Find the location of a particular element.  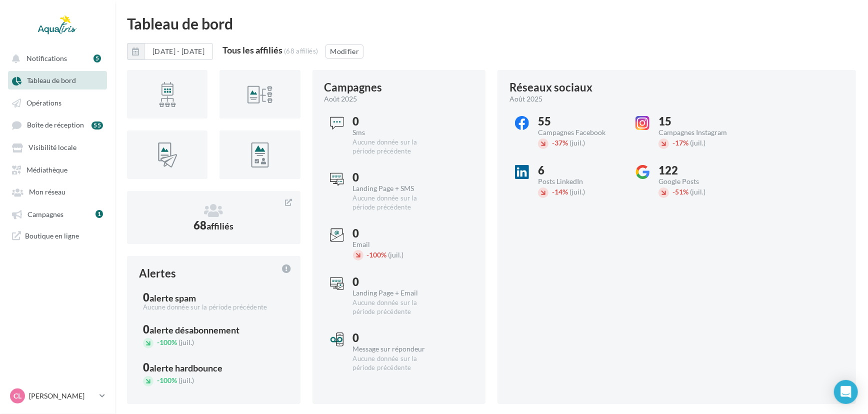

span: Campagnes is located at coordinates (46, 214).